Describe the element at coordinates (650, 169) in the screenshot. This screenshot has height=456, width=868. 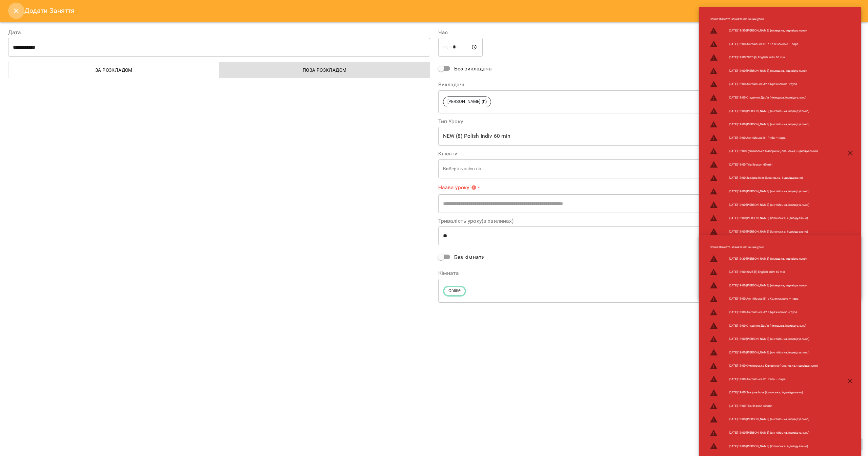
I see `div: Виберіть клієнтів...` at that location.